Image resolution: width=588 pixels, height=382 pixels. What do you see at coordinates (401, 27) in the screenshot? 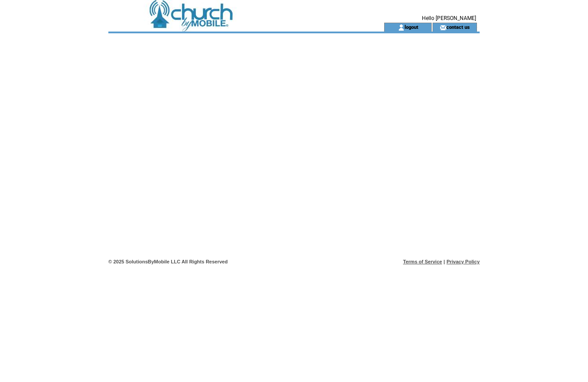
I see `img: account_icon.gif` at bounding box center [401, 27].